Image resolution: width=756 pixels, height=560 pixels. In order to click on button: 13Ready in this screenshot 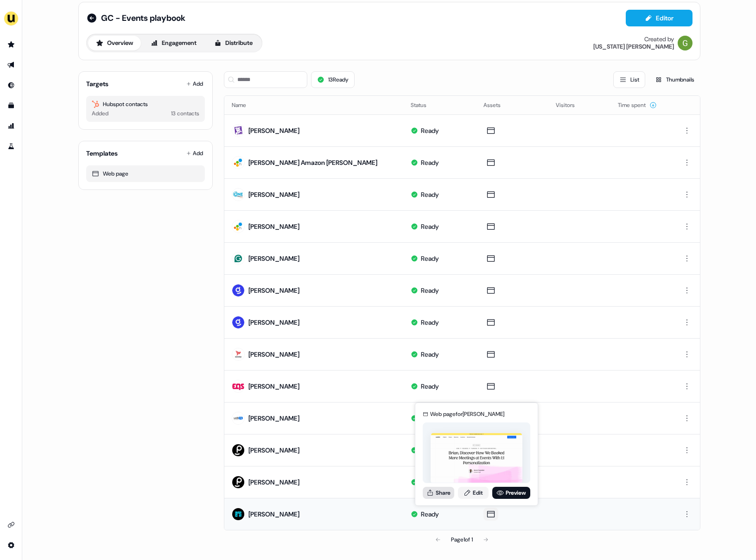, I will do `click(333, 80)`.